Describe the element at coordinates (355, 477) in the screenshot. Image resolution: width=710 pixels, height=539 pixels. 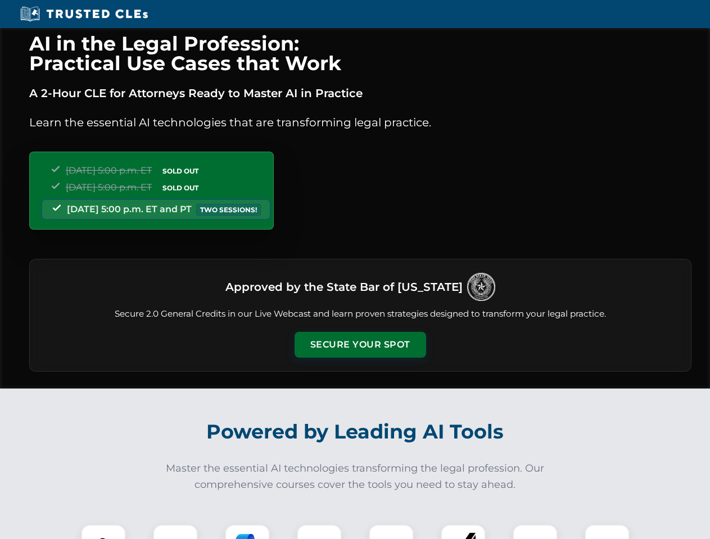
I see `p: Master the essential AI technologies transforming the legal profession. Our comprehensive courses...` at that location.